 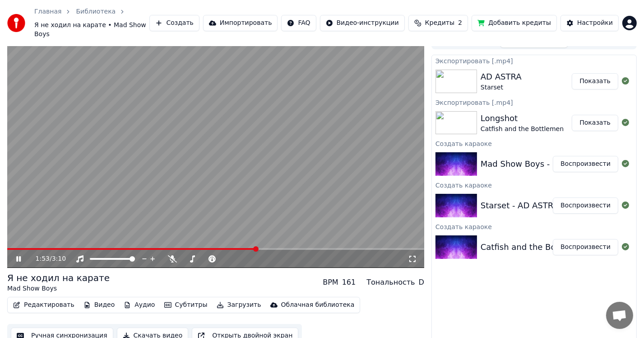 I want to click on button: Видео, so click(x=99, y=305).